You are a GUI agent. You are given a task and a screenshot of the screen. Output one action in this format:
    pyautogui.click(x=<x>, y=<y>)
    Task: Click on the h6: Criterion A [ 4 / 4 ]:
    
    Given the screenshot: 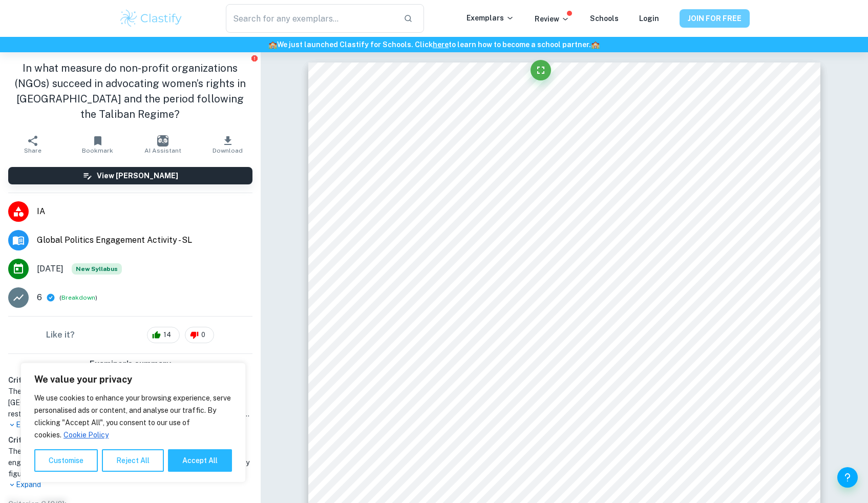 What is the action you would take?
    pyautogui.click(x=130, y=380)
    